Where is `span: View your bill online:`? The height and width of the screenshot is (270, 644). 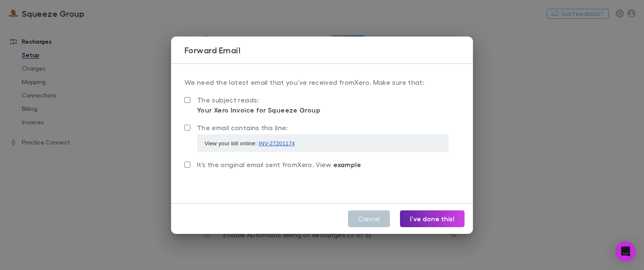
span: View your bill online: is located at coordinates (250, 143).